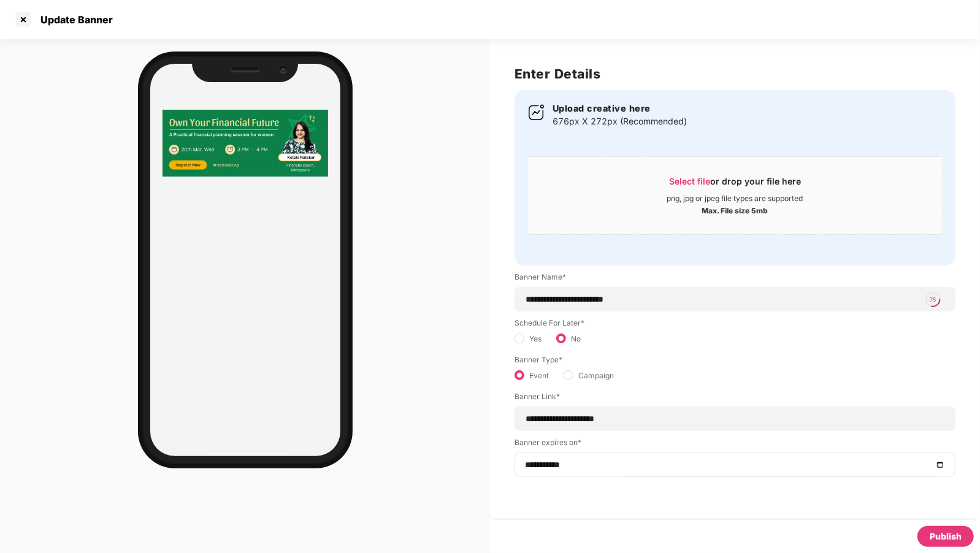 Image resolution: width=980 pixels, height=553 pixels. I want to click on img: svg+xml;base64,PHN2ZyB3aWR0aD0iNDEiIGhlaWdodD0iNDEiIHZpZXdCb3g9IjAgMCA0MSA0MSIgZmlsbD0ibm9uZSIgeG..., so click(537, 112).